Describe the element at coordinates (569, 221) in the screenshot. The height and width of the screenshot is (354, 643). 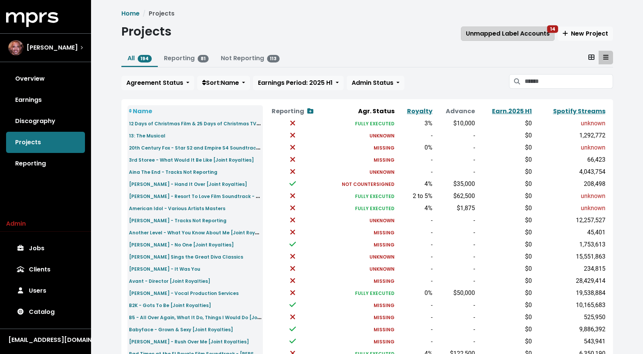
I see `td: 12,257,527` at that location.